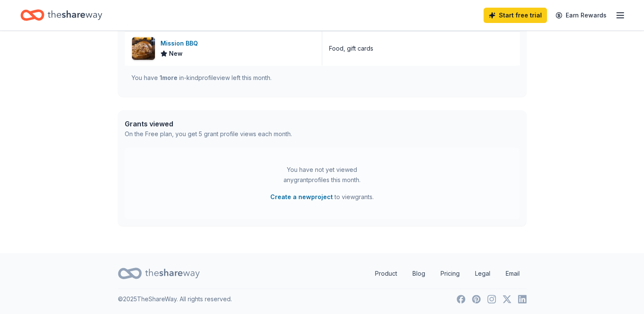 This screenshot has width=644, height=314. What do you see at coordinates (322, 175) in the screenshot?
I see `div: You have not yet viewed any grant profiles this month.` at bounding box center [322, 175].